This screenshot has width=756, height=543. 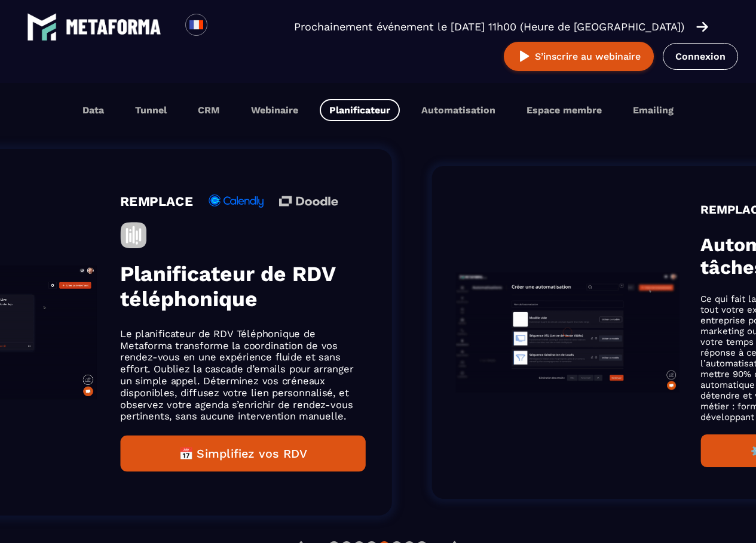 What do you see at coordinates (700, 56) in the screenshot?
I see `a: Connexion` at bounding box center [700, 56].